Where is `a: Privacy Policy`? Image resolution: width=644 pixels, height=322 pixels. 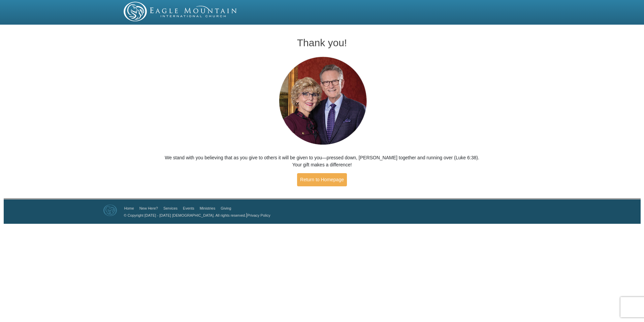 a: Privacy Policy is located at coordinates (259, 215).